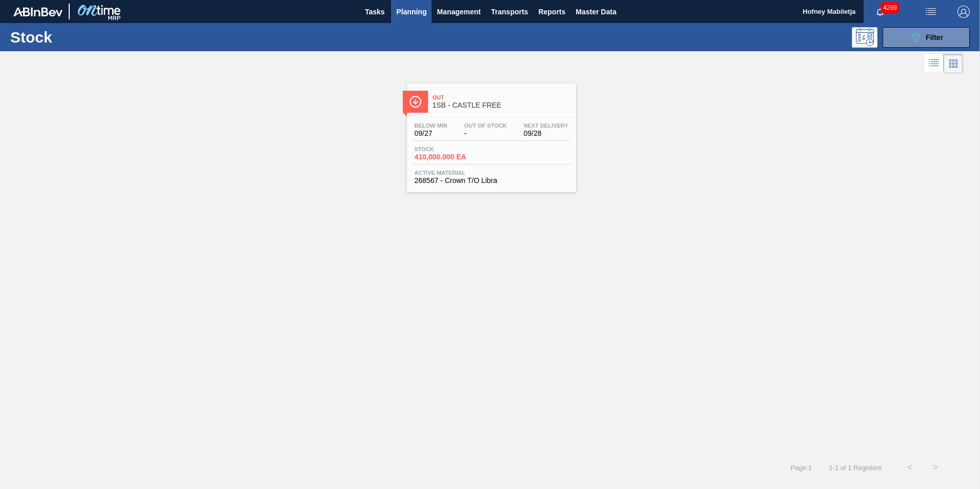 Image resolution: width=980 pixels, height=489 pixels. I want to click on a: ÍconeOut1SB - CASTLE FREEBelow Min09/27Out Of Stock-Next Delivery09/28Stock410,000.000 EAActive M..., so click(490, 134).